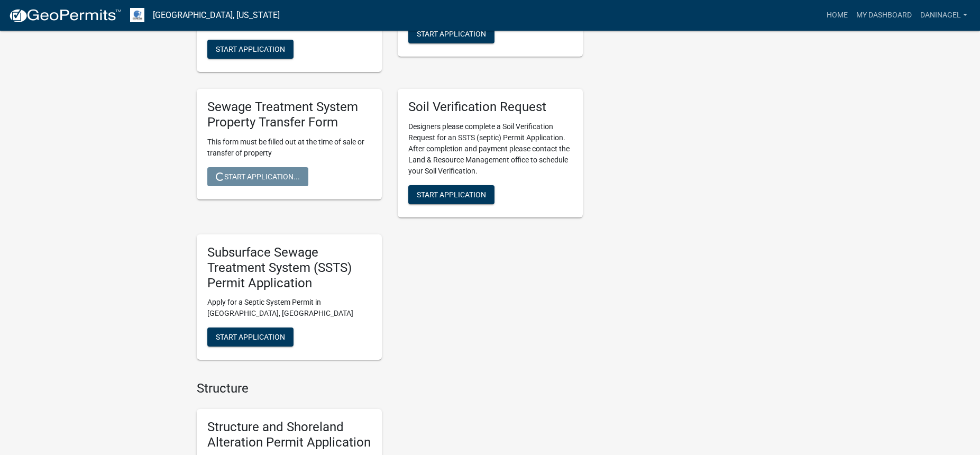 Image resolution: width=980 pixels, height=455 pixels. I want to click on a: daninagel, so click(943, 15).